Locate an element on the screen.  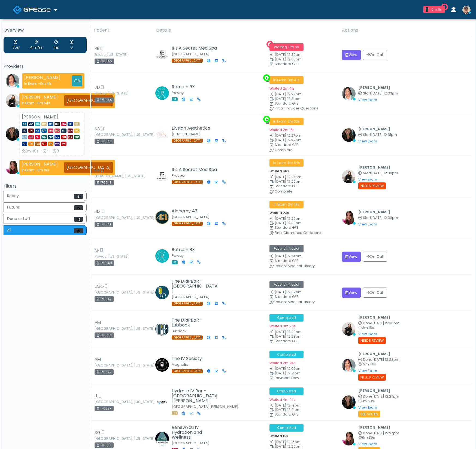
small: Waited 4m 44s is located at coordinates (282, 400).